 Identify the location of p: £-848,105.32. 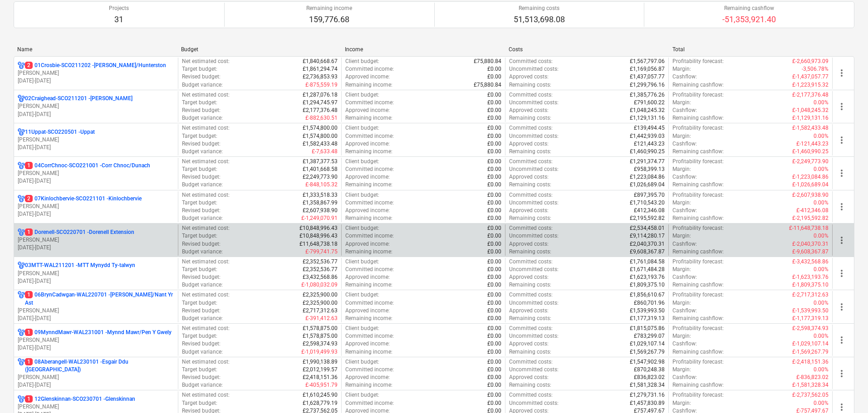
(321, 185).